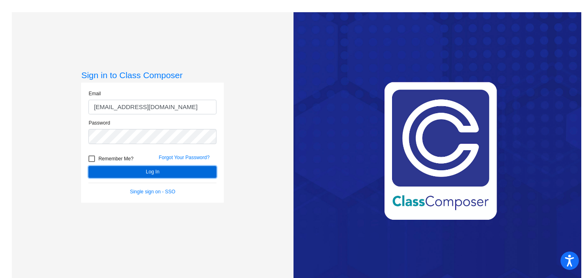 The height and width of the screenshot is (278, 587). Describe the element at coordinates (152, 192) in the screenshot. I see `a: Single sign on - SSO` at that location.